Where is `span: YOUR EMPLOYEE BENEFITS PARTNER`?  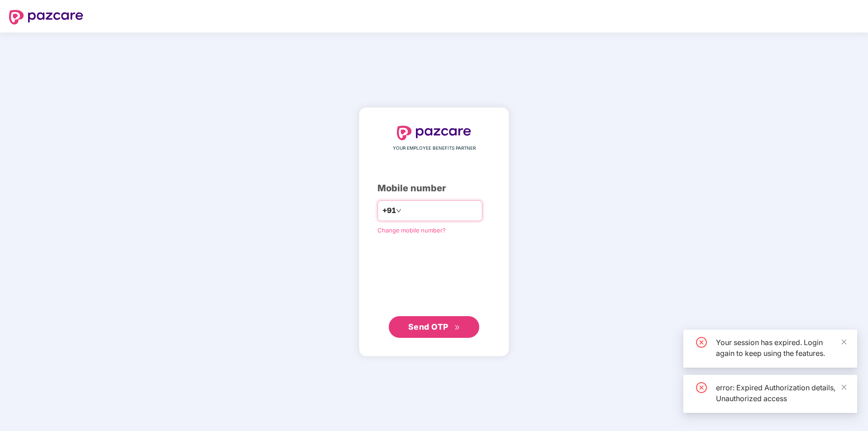 span: YOUR EMPLOYEE BENEFITS PARTNER is located at coordinates (434, 148).